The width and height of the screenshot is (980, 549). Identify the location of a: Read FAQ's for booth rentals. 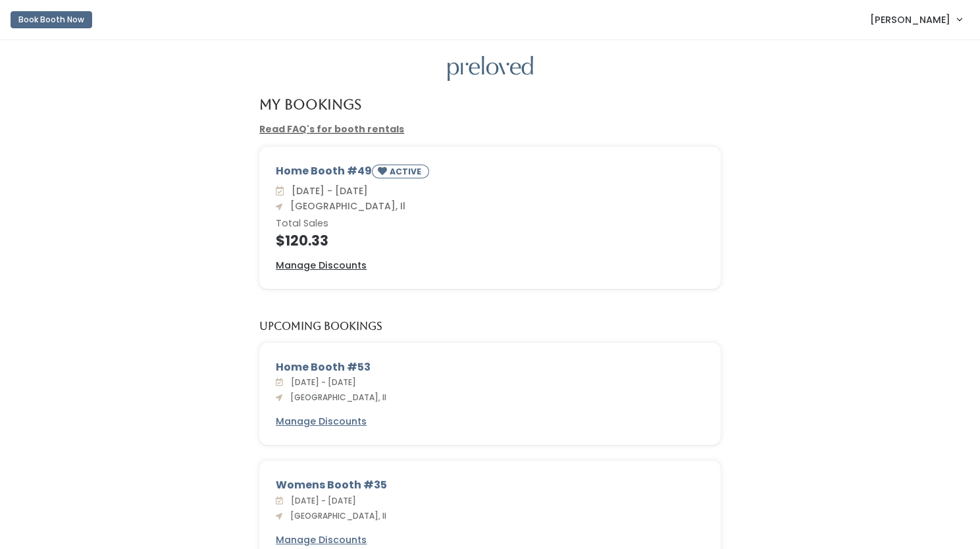
(332, 129).